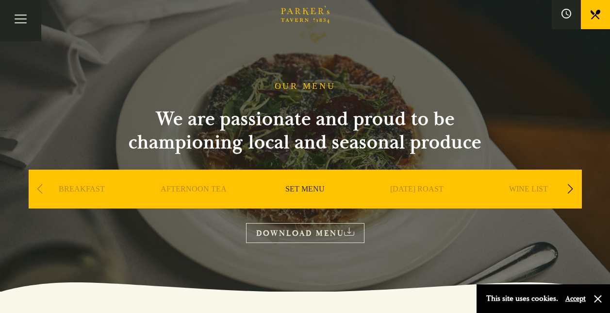 This screenshot has height=313, width=610. I want to click on a: BREAKFAST, so click(82, 203).